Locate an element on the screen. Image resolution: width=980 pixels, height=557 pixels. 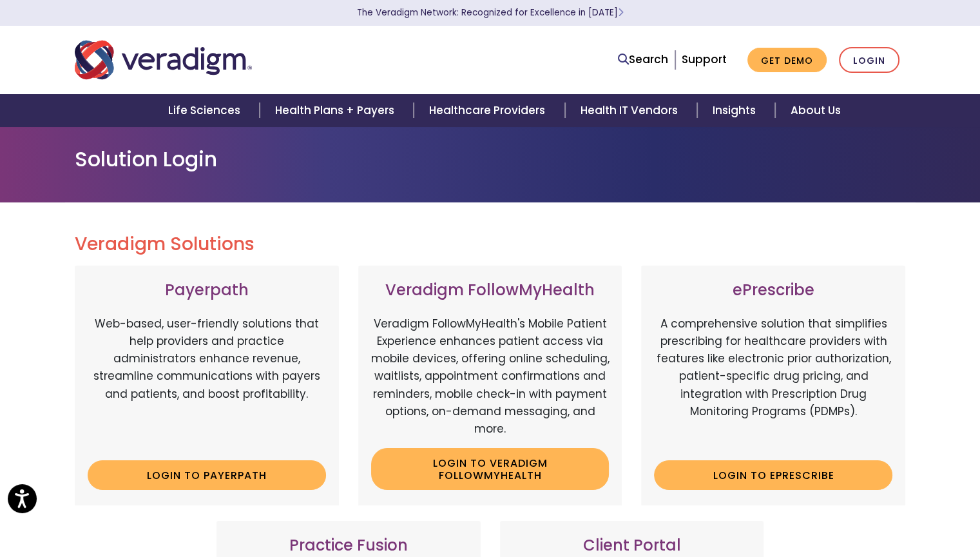
a: Login is located at coordinates (869, 60).